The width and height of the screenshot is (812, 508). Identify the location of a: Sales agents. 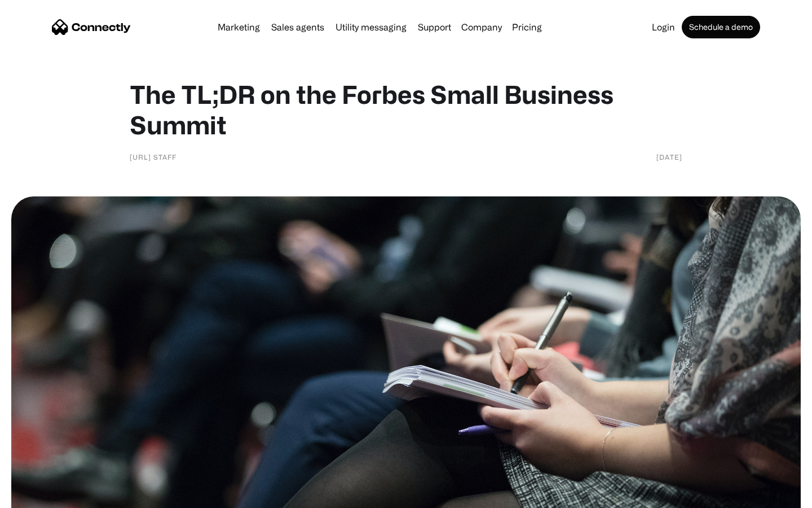
(298, 27).